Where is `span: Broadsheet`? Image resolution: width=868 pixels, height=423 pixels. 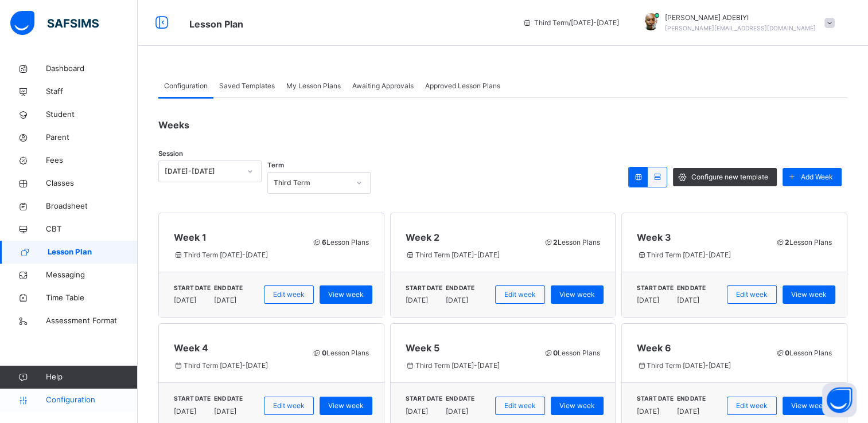 span: Broadsheet is located at coordinates (92, 206).